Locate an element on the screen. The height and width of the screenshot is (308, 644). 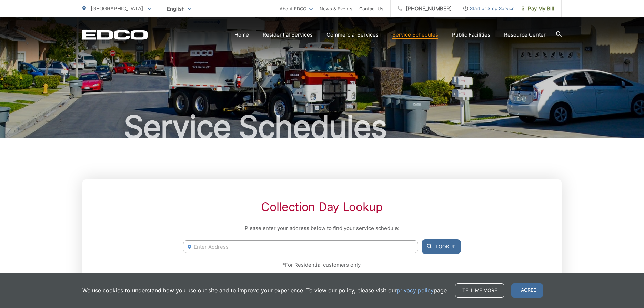
a: About EDCO is located at coordinates (296, 9).